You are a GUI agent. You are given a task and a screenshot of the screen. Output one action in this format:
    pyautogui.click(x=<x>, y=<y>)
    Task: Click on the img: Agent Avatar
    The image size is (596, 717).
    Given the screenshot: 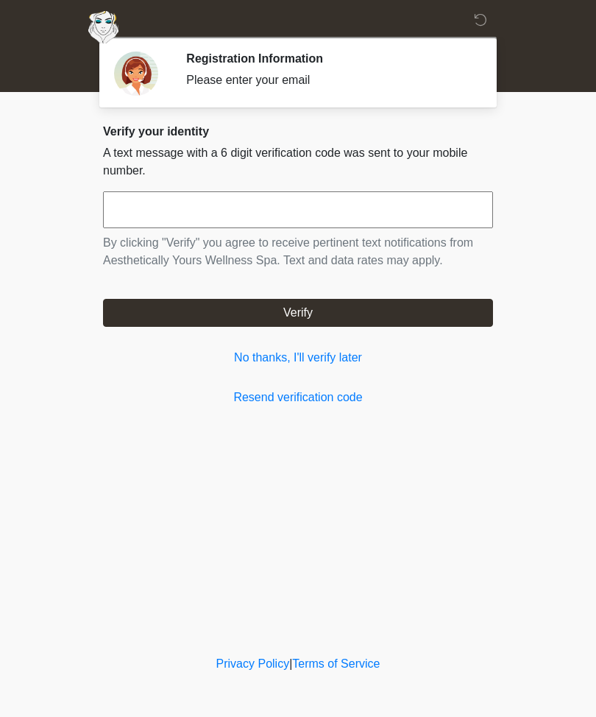 What is the action you would take?
    pyautogui.click(x=136, y=74)
    